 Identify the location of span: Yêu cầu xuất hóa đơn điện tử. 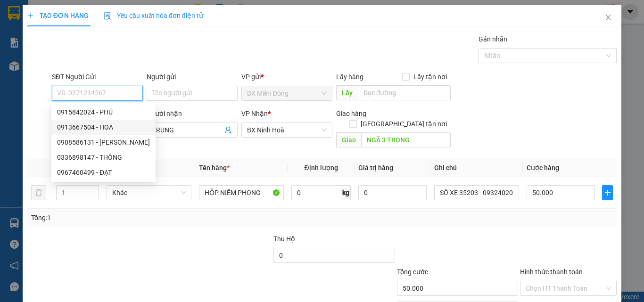
(153, 15).